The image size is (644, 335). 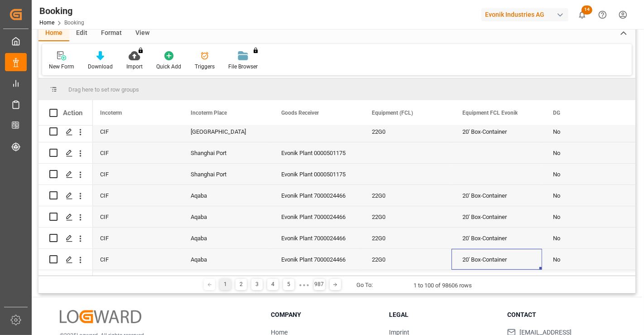 I want to click on span: Drag here to set row groups, so click(x=104, y=89).